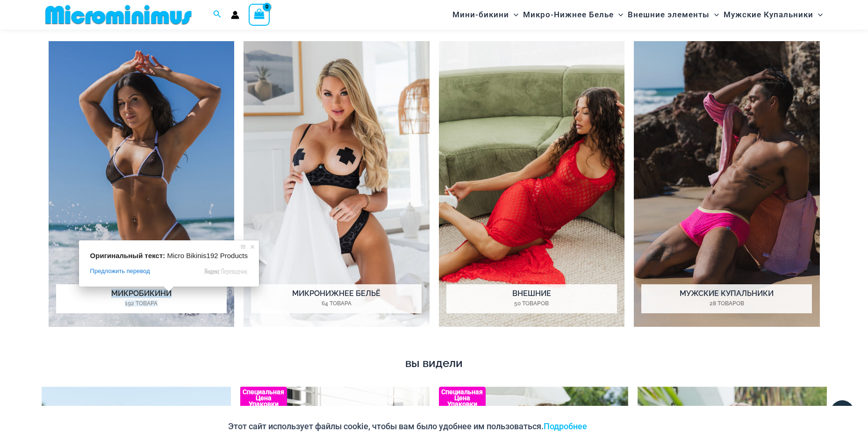 Image resolution: width=868 pixels, height=447 pixels. I want to click on ya-tr-span: Внешние, so click(531, 293).